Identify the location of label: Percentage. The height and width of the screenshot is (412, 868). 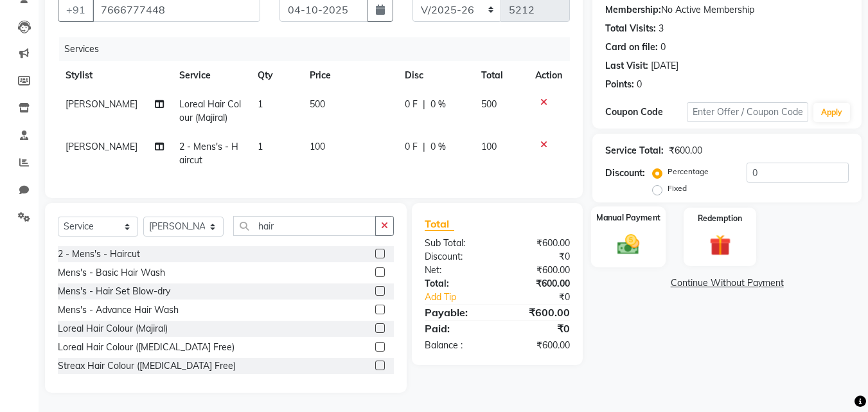
(688, 172).